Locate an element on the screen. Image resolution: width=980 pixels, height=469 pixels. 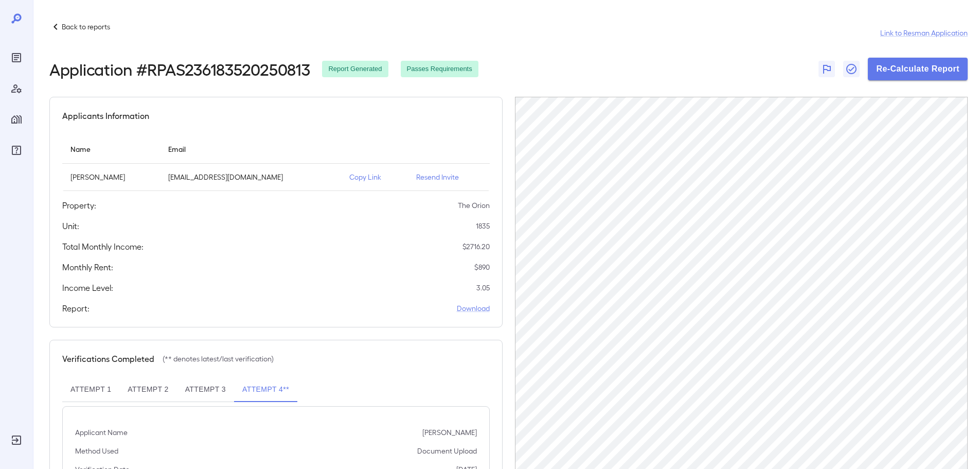
div: FAQ is located at coordinates (16, 150).